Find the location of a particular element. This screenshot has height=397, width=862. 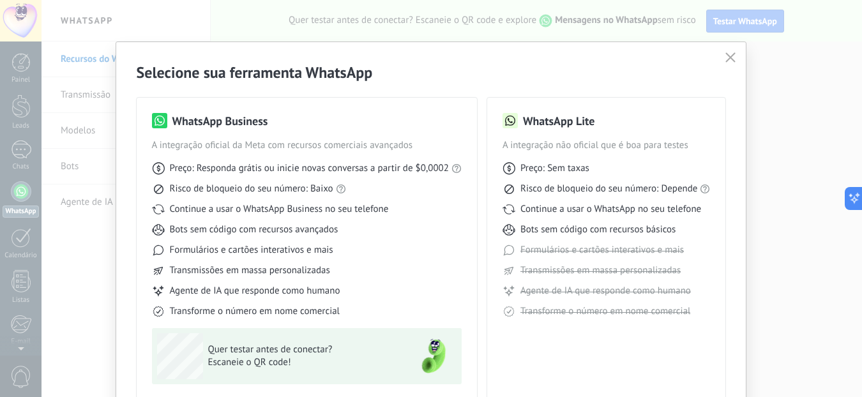

span: Risco de bloqueio do seu número: Baixo is located at coordinates (251, 189).